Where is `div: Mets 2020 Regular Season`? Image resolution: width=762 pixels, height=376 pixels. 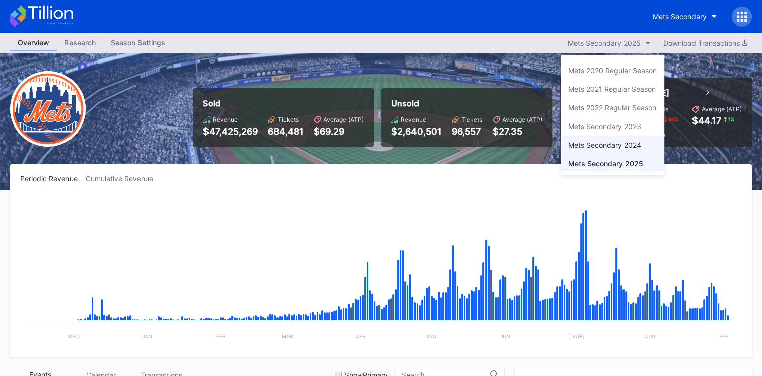 div: Mets 2020 Regular Season is located at coordinates (612, 70).